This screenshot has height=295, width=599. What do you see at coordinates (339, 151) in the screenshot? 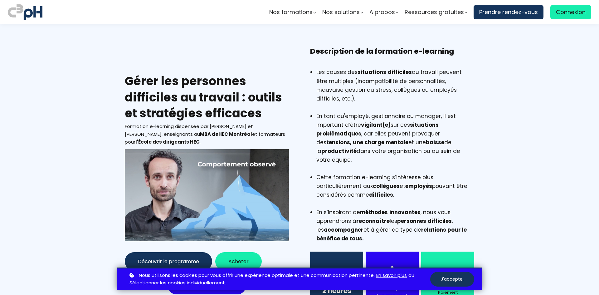
I see `strong: productivité` at bounding box center [339, 151].